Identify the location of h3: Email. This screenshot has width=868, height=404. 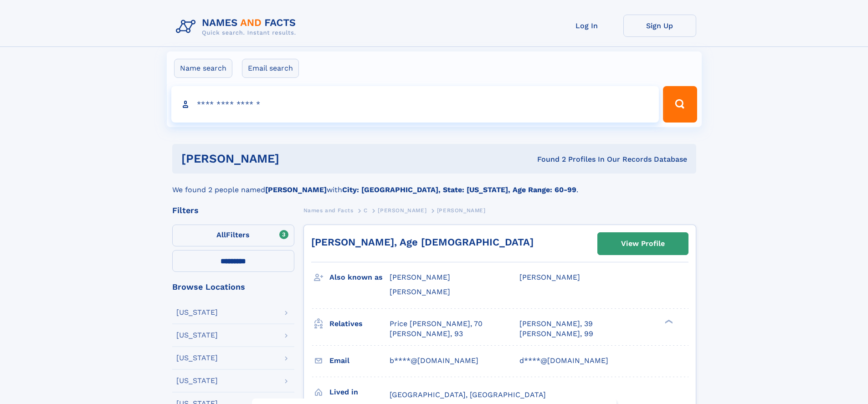
(359, 361).